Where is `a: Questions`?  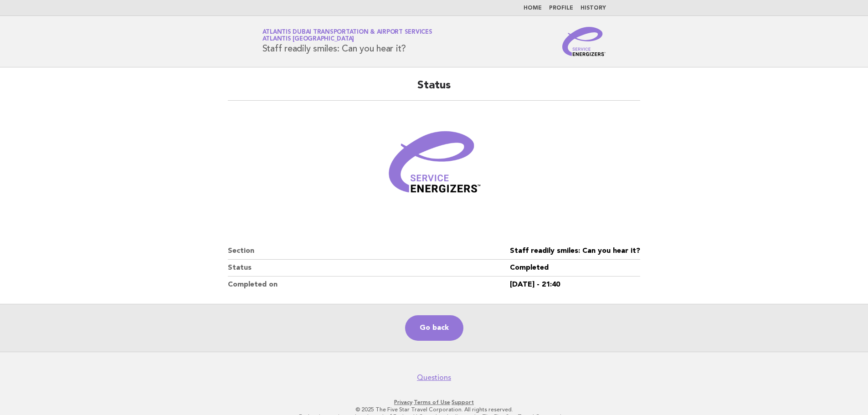
a: Questions is located at coordinates (434, 378).